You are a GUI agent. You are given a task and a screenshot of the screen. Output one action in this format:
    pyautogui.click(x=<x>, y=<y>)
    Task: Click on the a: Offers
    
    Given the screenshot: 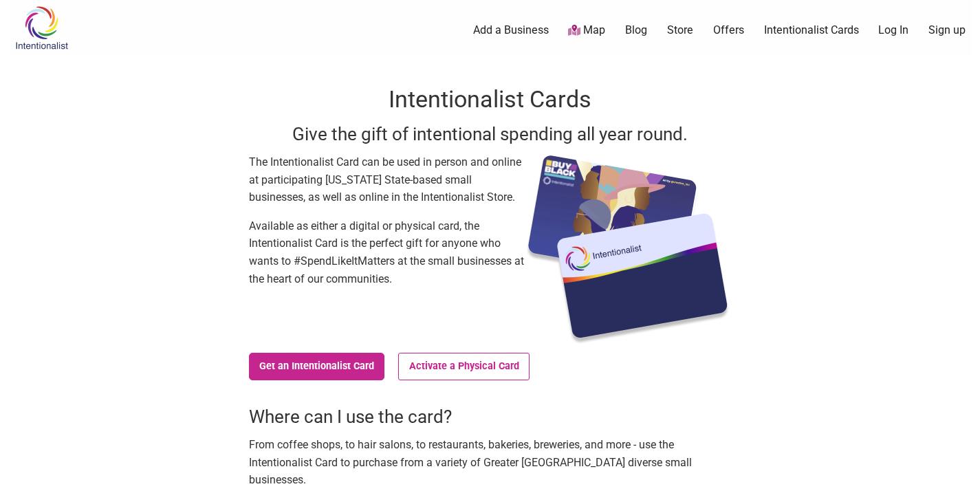 What is the action you would take?
    pyautogui.click(x=729, y=30)
    